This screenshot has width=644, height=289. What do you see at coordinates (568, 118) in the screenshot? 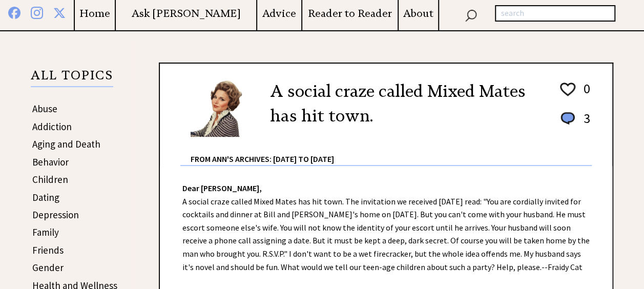
I see `img: message_round%201.png` at bounding box center [568, 118].